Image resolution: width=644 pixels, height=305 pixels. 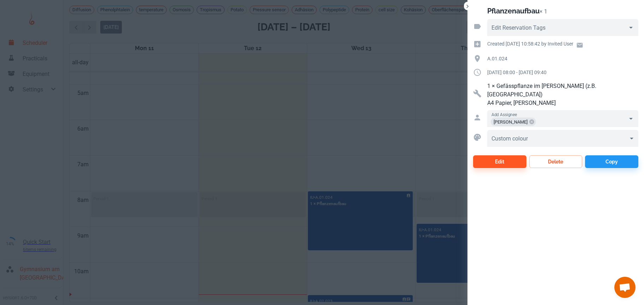 What do you see at coordinates (477, 26) in the screenshot?
I see `svg: Reservation tags` at bounding box center [477, 26].